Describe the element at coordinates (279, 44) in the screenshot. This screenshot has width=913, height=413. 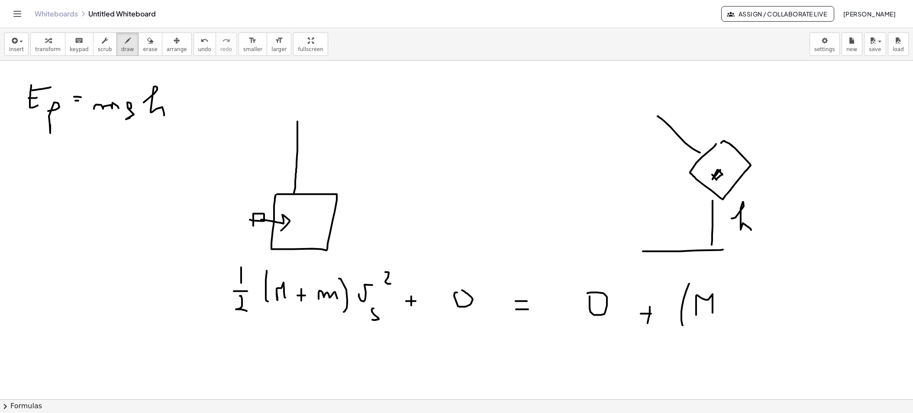
I see `button: format_sizelarger` at that location.